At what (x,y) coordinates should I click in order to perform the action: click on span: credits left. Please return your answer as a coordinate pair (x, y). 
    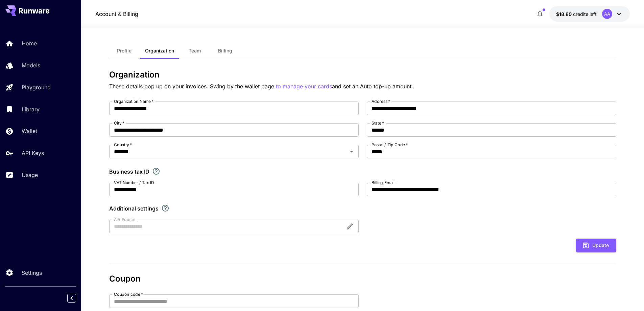
    Looking at the image, I should click on (585, 14).